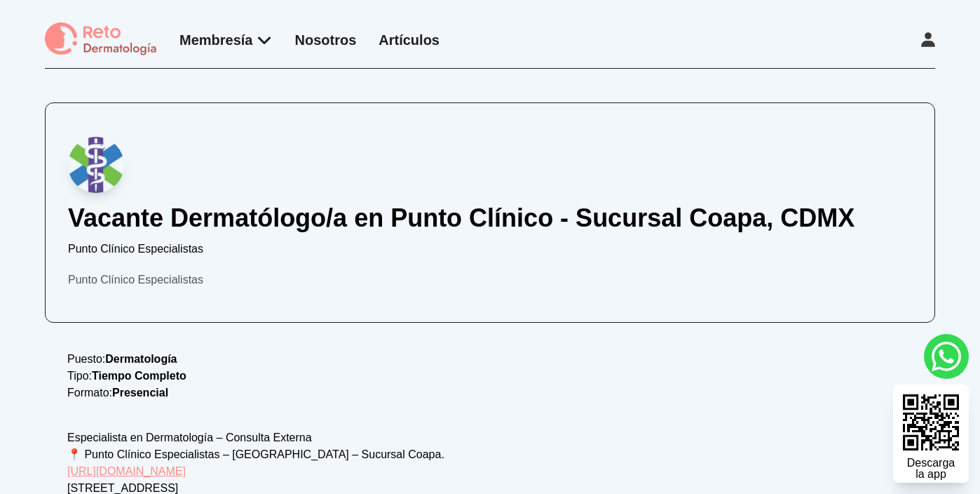  What do you see at coordinates (101, 39) in the screenshot?
I see `img: logo Reto dermatología` at bounding box center [101, 39].